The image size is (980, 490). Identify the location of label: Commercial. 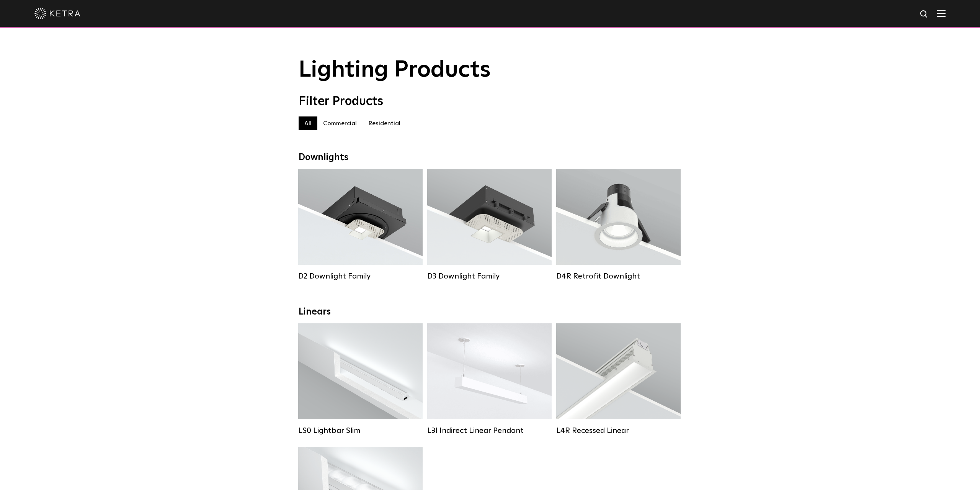
(340, 123).